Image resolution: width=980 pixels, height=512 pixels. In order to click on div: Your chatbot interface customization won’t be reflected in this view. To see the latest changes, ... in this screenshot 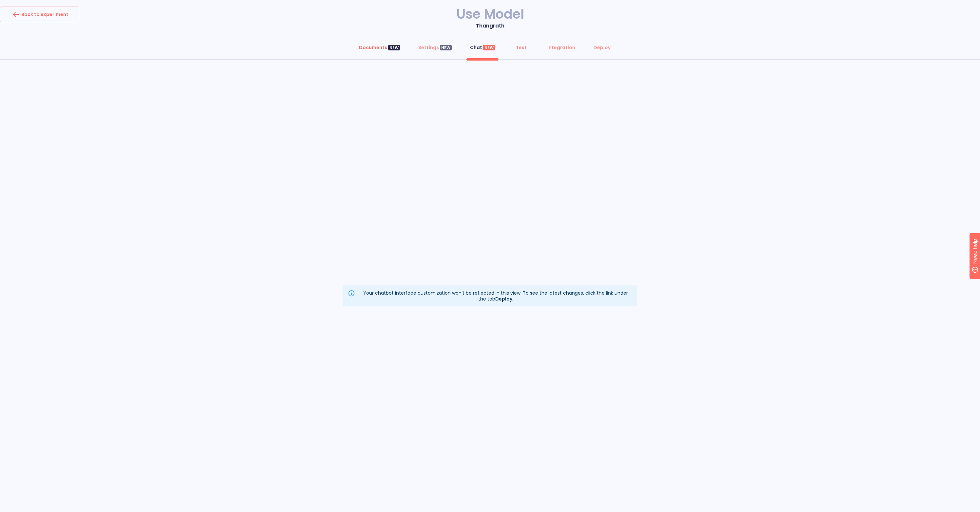, I will do `click(496, 296)`.